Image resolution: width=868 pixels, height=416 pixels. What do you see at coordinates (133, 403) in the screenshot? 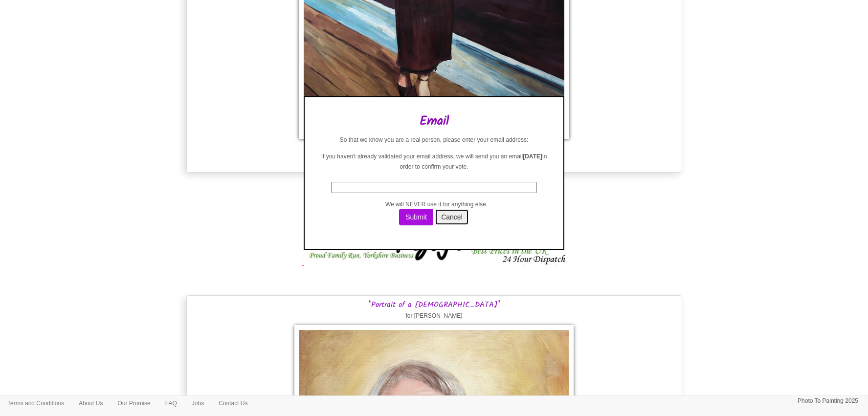
I see `a: Our Promise` at bounding box center [133, 403].